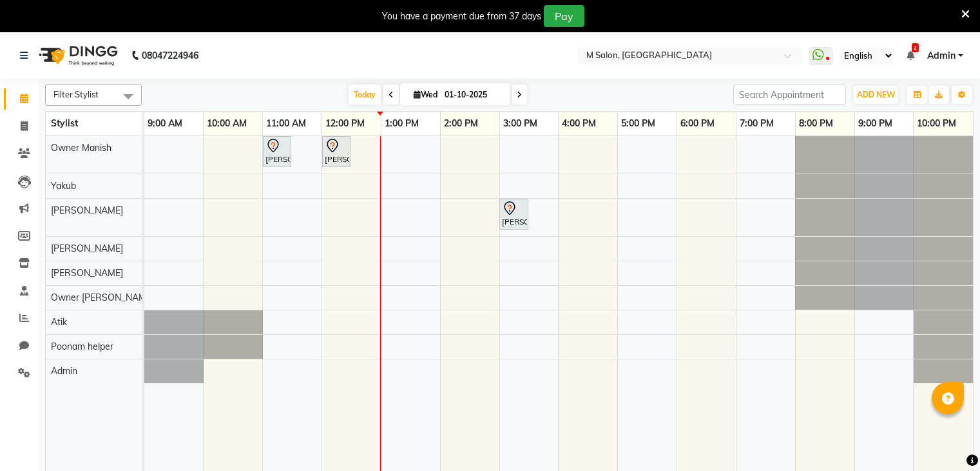  What do you see at coordinates (64, 123) in the screenshot?
I see `span: Stylist` at bounding box center [64, 123].